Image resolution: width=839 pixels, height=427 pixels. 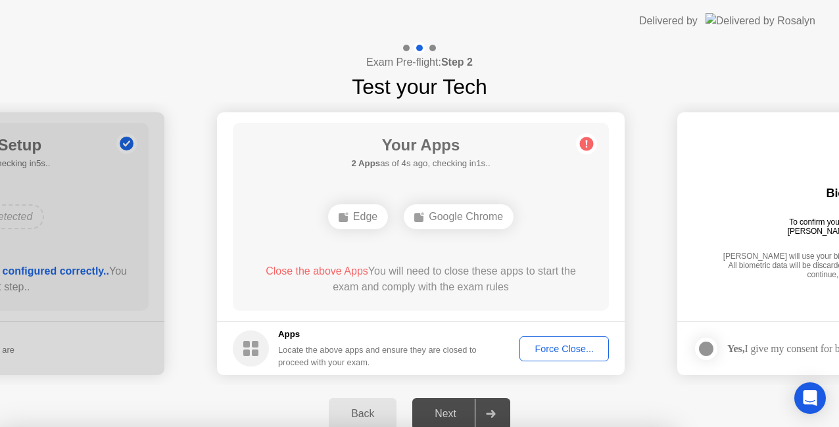 What do you see at coordinates (420, 145) in the screenshot?
I see `h1: Your Apps` at bounding box center [420, 145].